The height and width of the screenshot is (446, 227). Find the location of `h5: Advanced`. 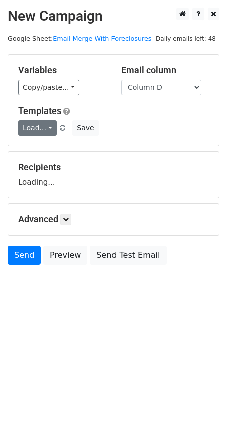

h5: Advanced is located at coordinates (113, 219).